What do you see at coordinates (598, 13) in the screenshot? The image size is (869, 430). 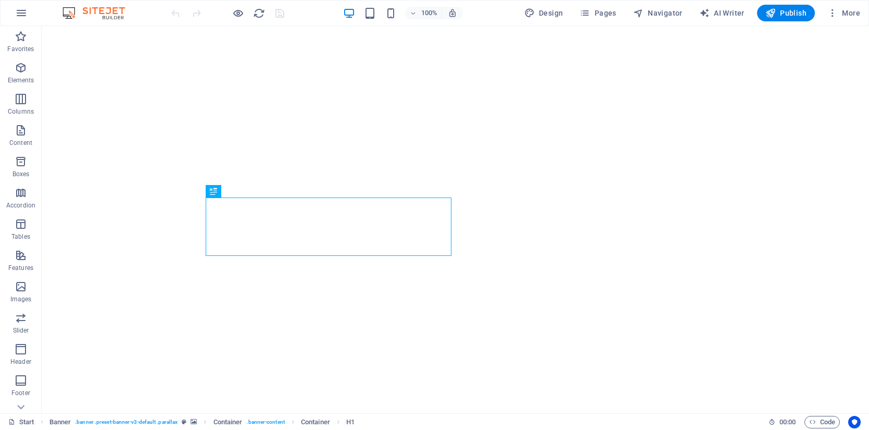 I see `button: Pages` at bounding box center [598, 13].